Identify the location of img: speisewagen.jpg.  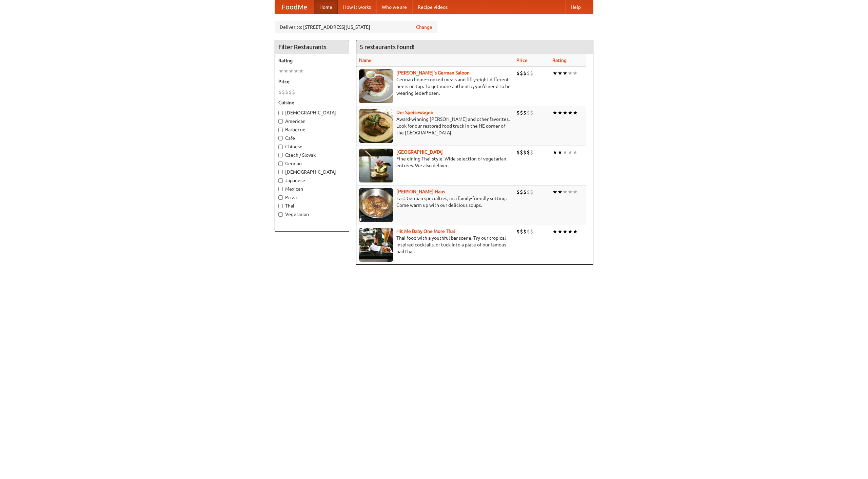
(376, 126).